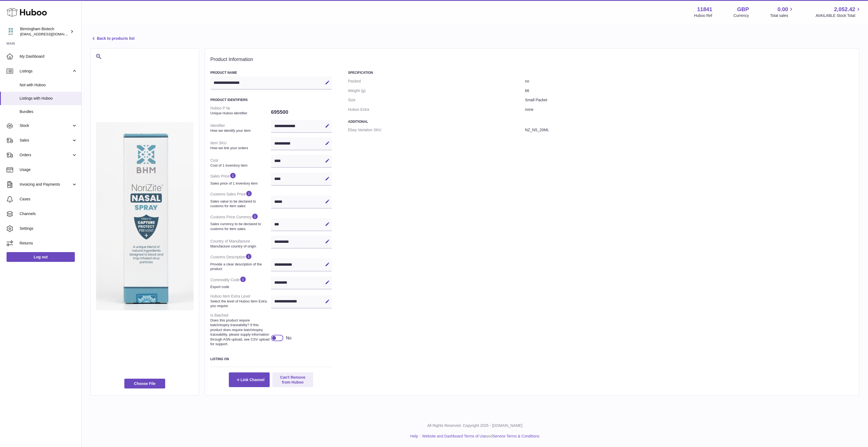  I want to click on strong: Sales value to be declared to customs for item sales, so click(240, 204).